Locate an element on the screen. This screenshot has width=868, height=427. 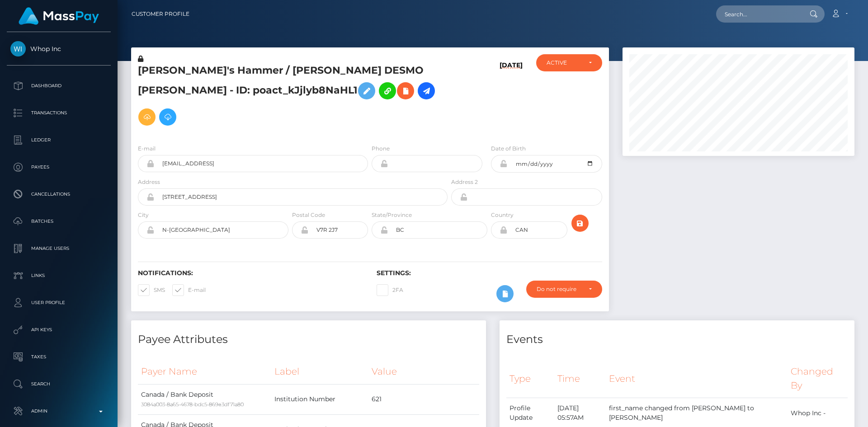
a: API Keys is located at coordinates (59, 330).